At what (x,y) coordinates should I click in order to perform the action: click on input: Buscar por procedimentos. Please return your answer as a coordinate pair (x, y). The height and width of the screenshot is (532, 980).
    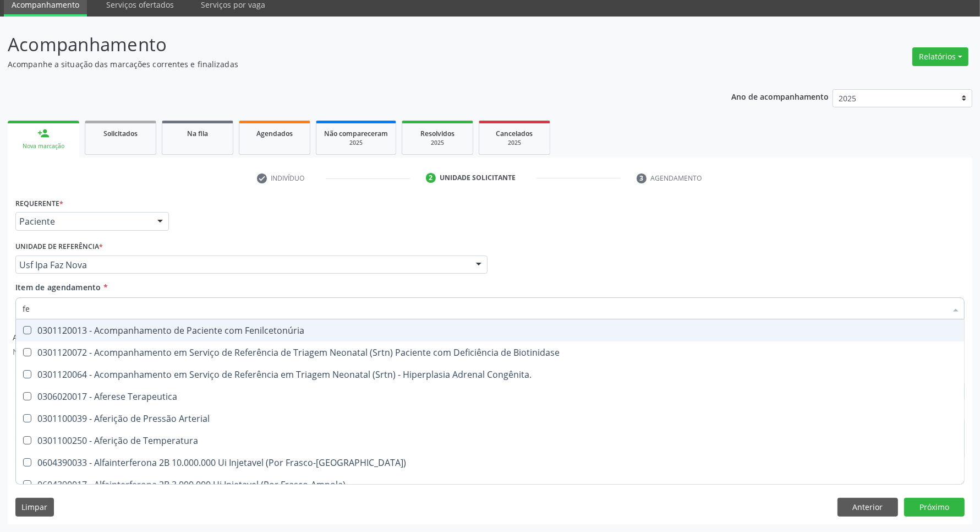
    Looking at the image, I should click on (484, 309).